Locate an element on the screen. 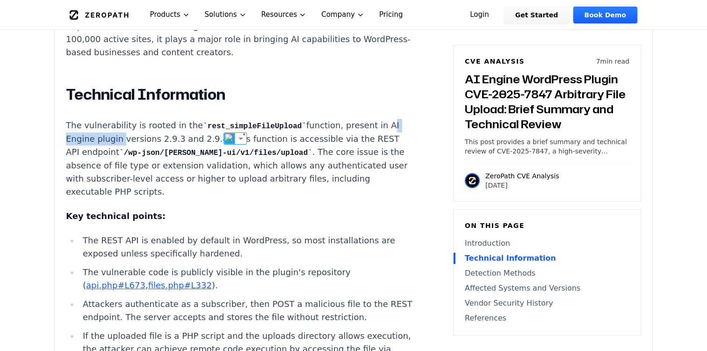 The width and height of the screenshot is (707, 351). a: Get Started is located at coordinates (537, 15).